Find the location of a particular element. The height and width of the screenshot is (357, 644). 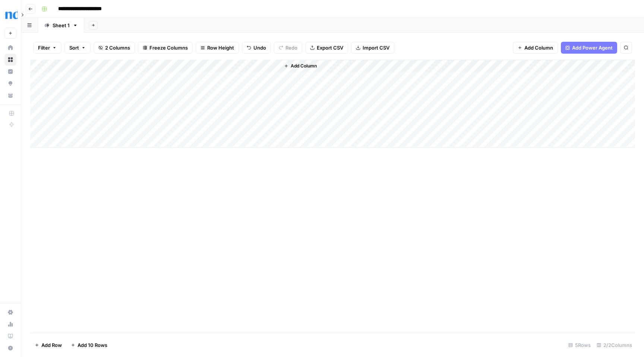

span: Export CSV is located at coordinates (329, 48).